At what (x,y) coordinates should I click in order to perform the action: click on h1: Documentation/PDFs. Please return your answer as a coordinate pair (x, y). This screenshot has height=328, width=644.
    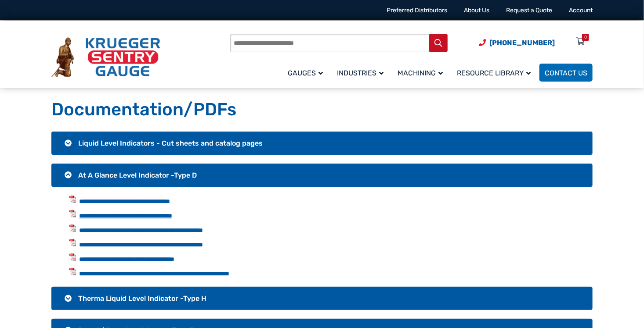
    Looking at the image, I should click on (322, 109).